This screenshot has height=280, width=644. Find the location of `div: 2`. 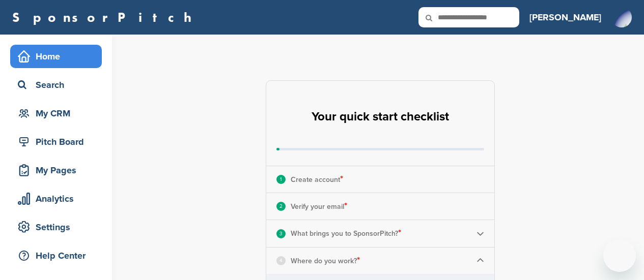

div: 2 is located at coordinates (281, 206).